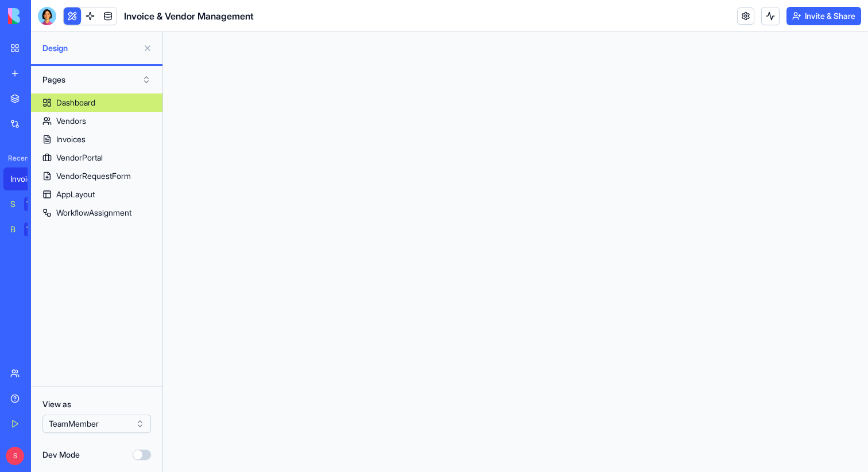 The image size is (868, 472). I want to click on a: AppLayout, so click(96, 194).